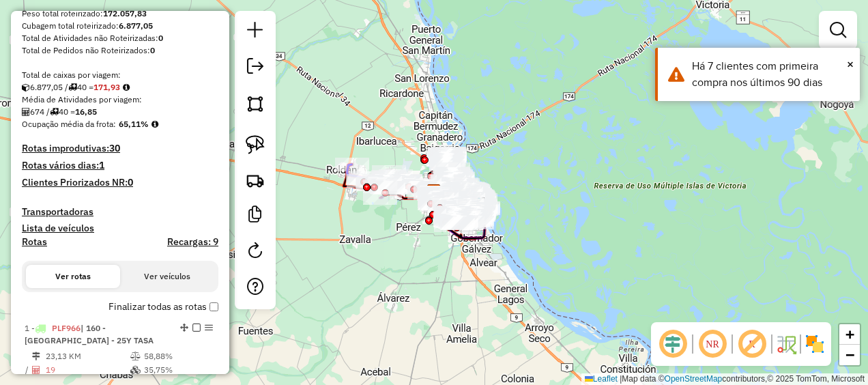 Image resolution: width=868 pixels, height=385 pixels. Describe the element at coordinates (849, 355) in the screenshot. I see `a: Zoom out` at that location.